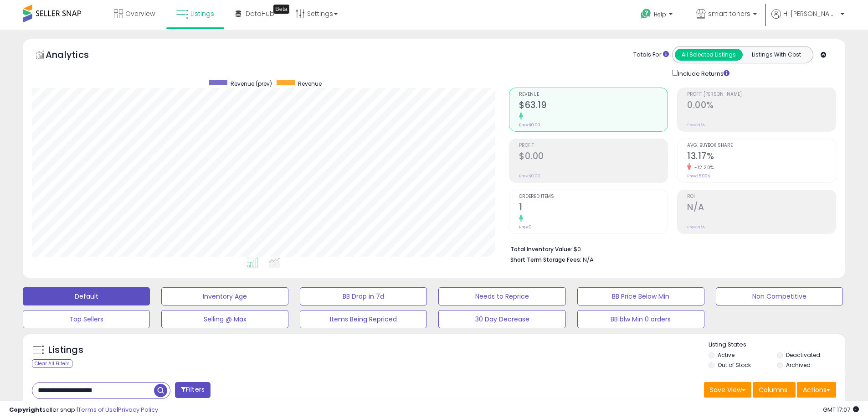 The width and height of the screenshot is (868, 419). What do you see at coordinates (594, 157) in the screenshot?
I see `h2: $0.00` at bounding box center [594, 157].